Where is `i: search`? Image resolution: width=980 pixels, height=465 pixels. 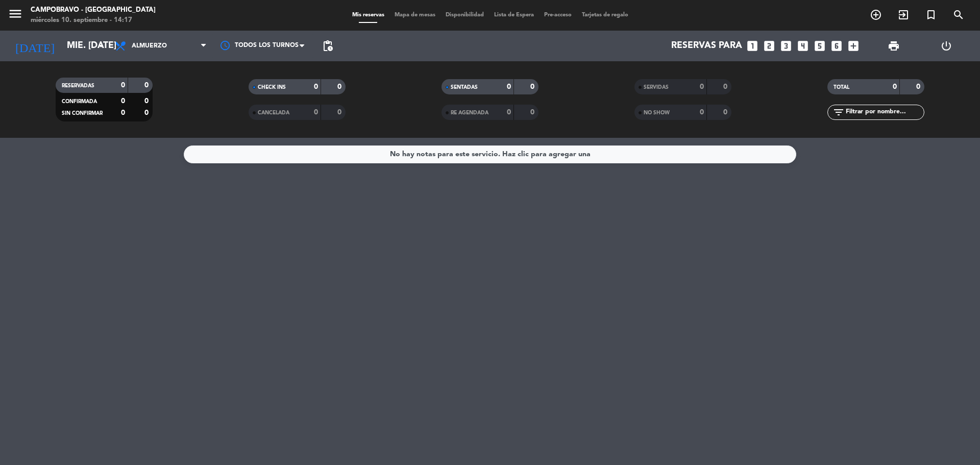 i: search is located at coordinates (958, 15).